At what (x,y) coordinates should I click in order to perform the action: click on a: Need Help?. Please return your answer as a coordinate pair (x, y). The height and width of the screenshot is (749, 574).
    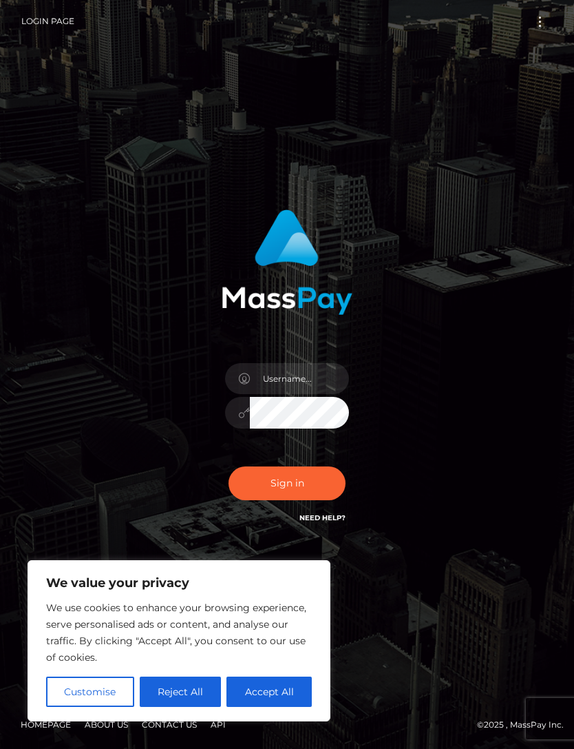
    Looking at the image, I should click on (322, 517).